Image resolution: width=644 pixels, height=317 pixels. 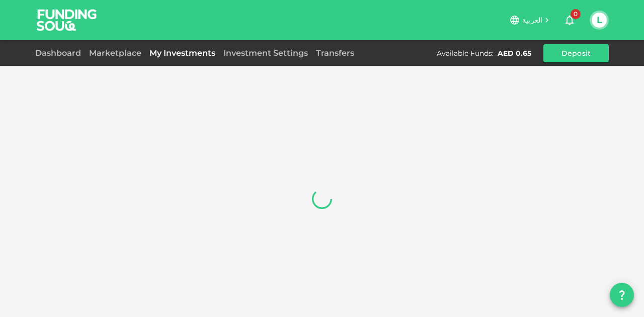 I want to click on div: Available Funds :, so click(x=465, y=53).